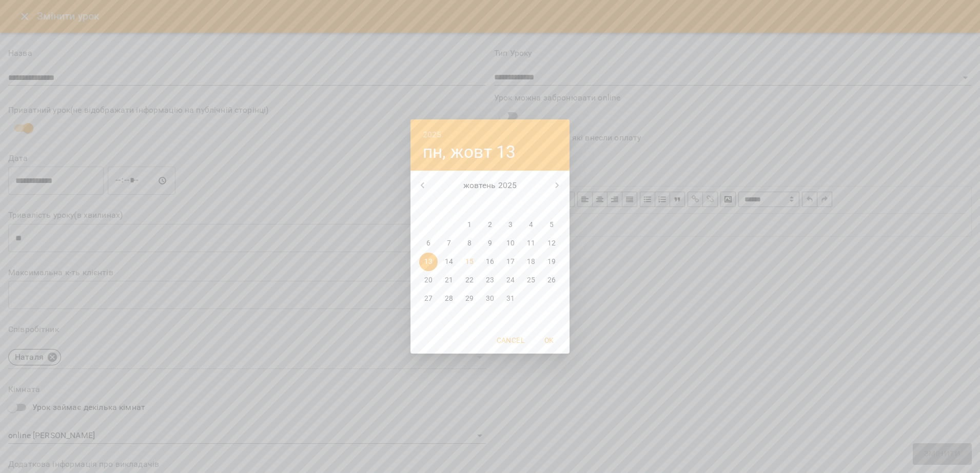 The height and width of the screenshot is (473, 980). Describe the element at coordinates (531, 243) in the screenshot. I see `button: 11` at that location.